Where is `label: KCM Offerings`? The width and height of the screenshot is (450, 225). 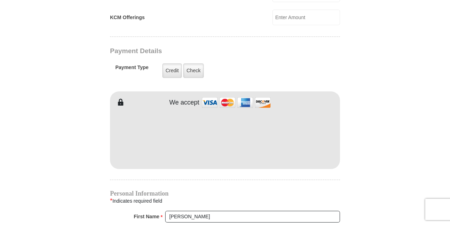 label: KCM Offerings is located at coordinates (127, 17).